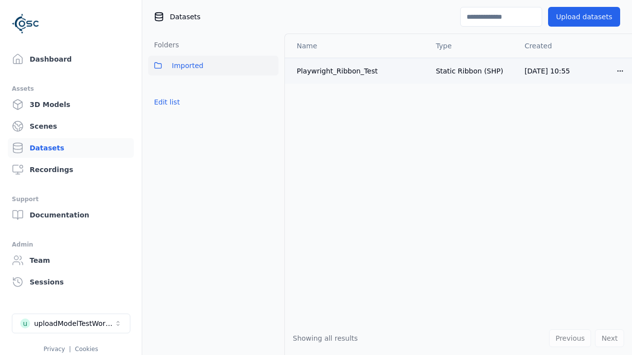 Image resolution: width=632 pixels, height=355 pixels. Describe the element at coordinates (185, 17) in the screenshot. I see `span: Datasets` at that location.